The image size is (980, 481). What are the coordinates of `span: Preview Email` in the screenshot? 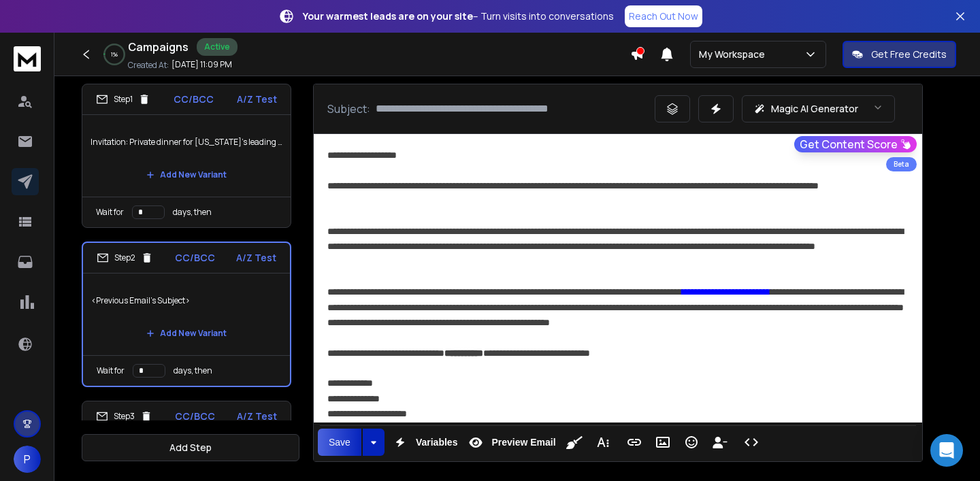 It's located at (524, 442).